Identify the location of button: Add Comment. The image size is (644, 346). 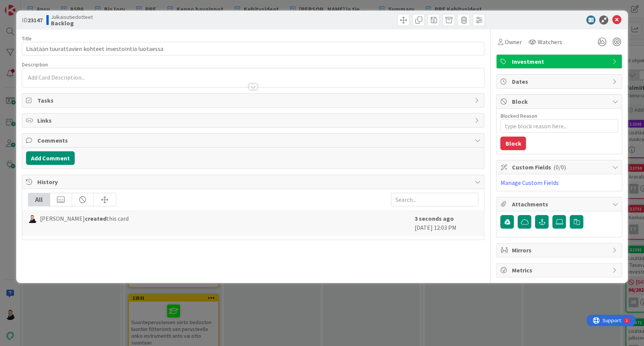
(50, 158).